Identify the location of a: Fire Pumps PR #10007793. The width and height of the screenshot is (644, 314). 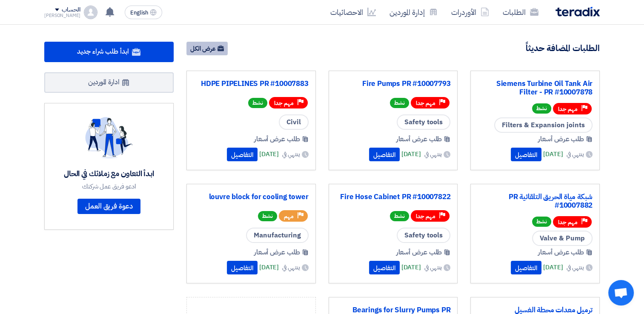
(393, 84).